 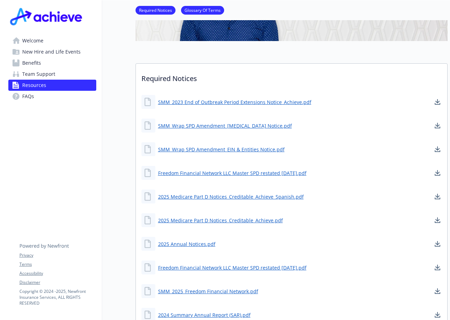 I want to click on span: New Hire and Life Events, so click(x=51, y=52).